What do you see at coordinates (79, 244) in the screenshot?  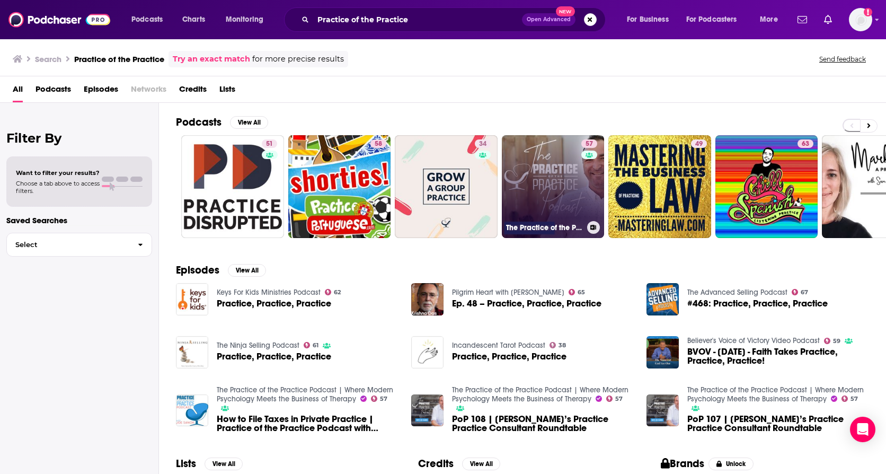 I see `button: Select` at bounding box center [79, 244].